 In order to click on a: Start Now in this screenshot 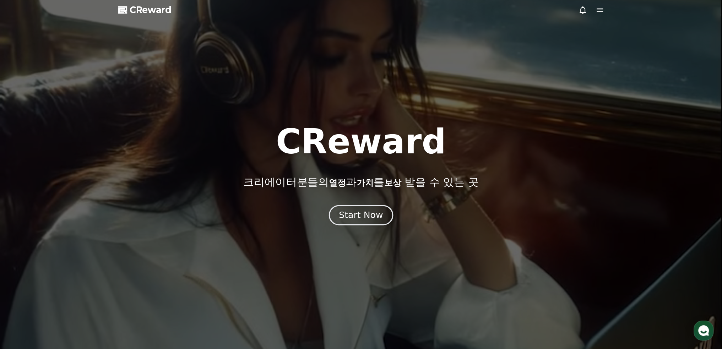, I will do `click(361, 216)`.